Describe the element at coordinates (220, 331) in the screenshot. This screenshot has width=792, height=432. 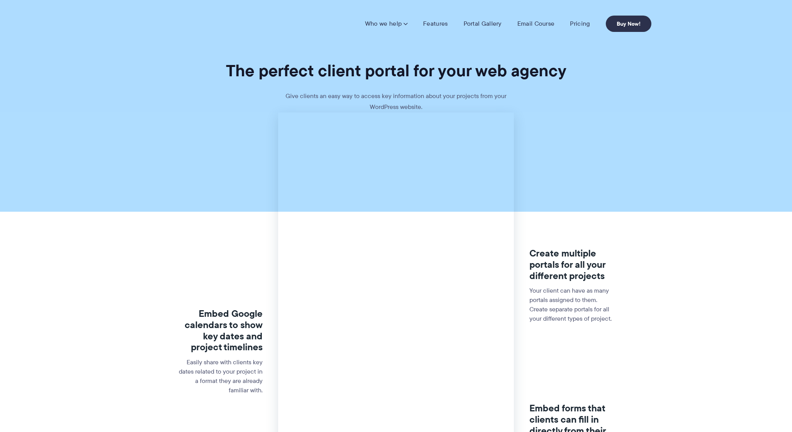
I see `h3: Embed Google calendars to show key dates and project timelines` at that location.